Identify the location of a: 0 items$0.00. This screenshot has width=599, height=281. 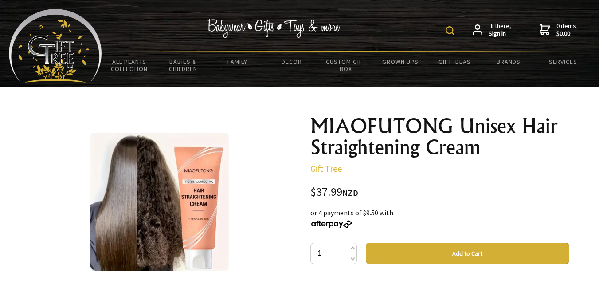
(558, 30).